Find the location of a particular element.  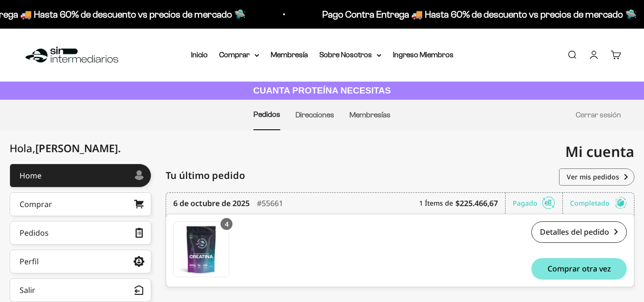

span: Mi cuenta is located at coordinates (600, 151).